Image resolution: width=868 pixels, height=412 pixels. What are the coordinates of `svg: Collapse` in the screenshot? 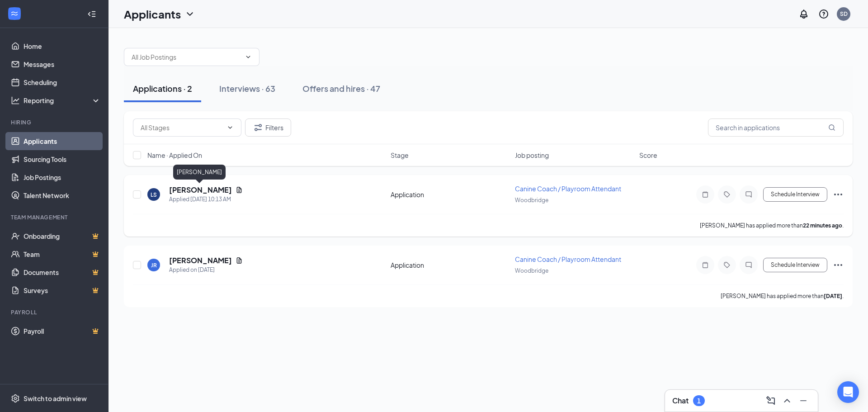 It's located at (92, 14).